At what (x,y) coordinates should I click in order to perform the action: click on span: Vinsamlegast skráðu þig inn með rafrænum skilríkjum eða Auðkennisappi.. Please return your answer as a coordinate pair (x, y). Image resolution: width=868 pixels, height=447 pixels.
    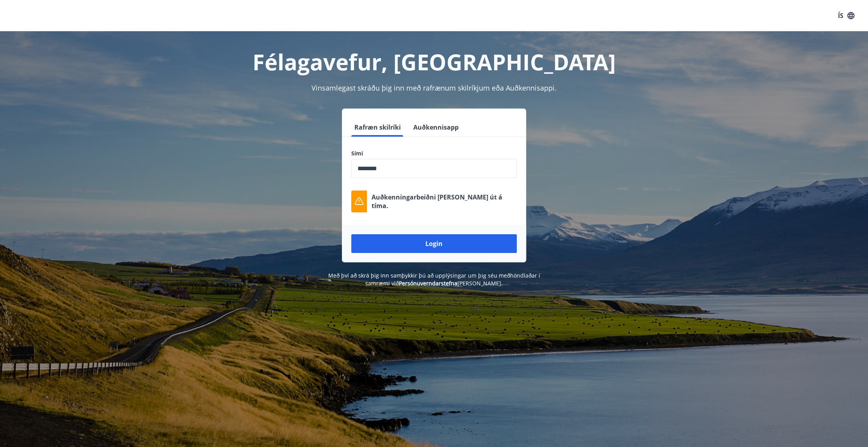
    Looking at the image, I should click on (434, 88).